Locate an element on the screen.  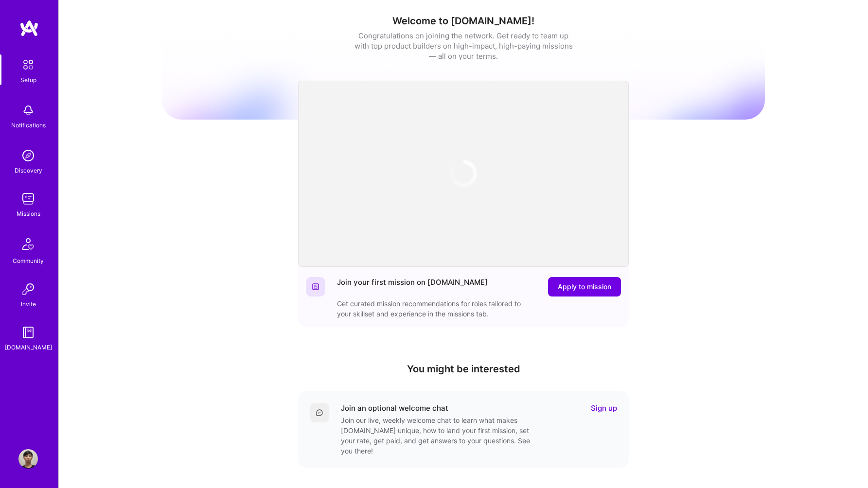
div: Setup is located at coordinates (28, 79).